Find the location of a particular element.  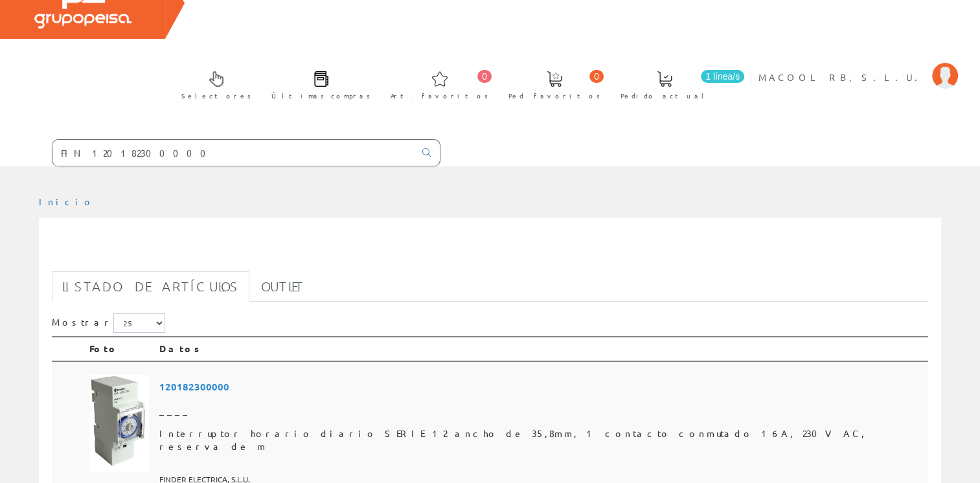

span: Interruptor horario diario SERIE 12 ancho de 35,8mm, 1 contacto conmutado 16A, 230V AC, reserva de m is located at coordinates (542, 440).